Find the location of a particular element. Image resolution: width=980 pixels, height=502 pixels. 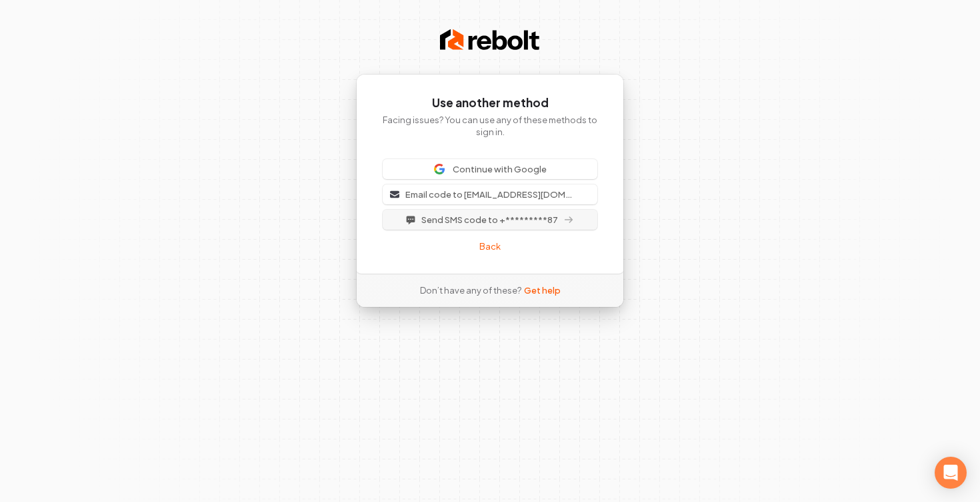

a: Back is located at coordinates (490, 246).